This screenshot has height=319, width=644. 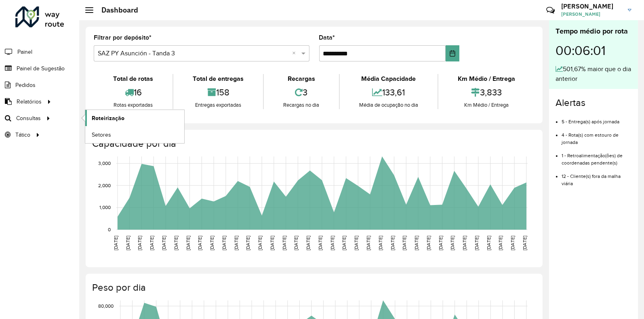 I want to click on text: 3,000, so click(x=104, y=163).